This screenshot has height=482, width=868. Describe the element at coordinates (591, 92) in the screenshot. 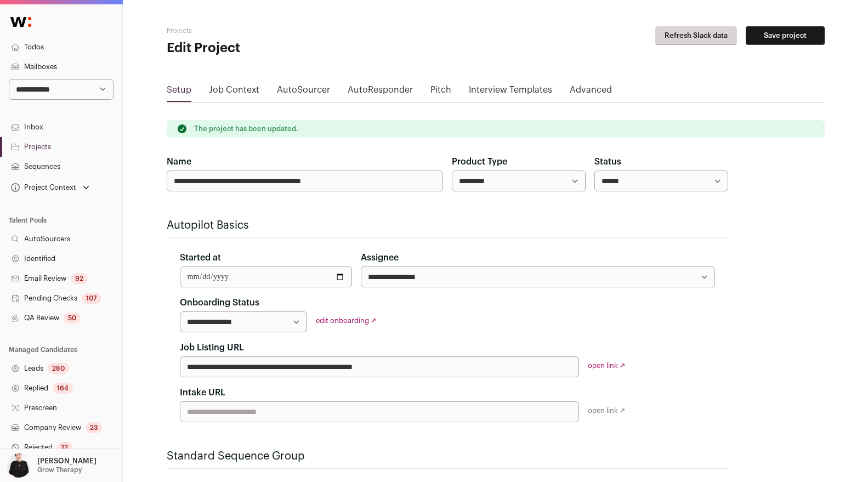

I see `a: Advanced` at that location.